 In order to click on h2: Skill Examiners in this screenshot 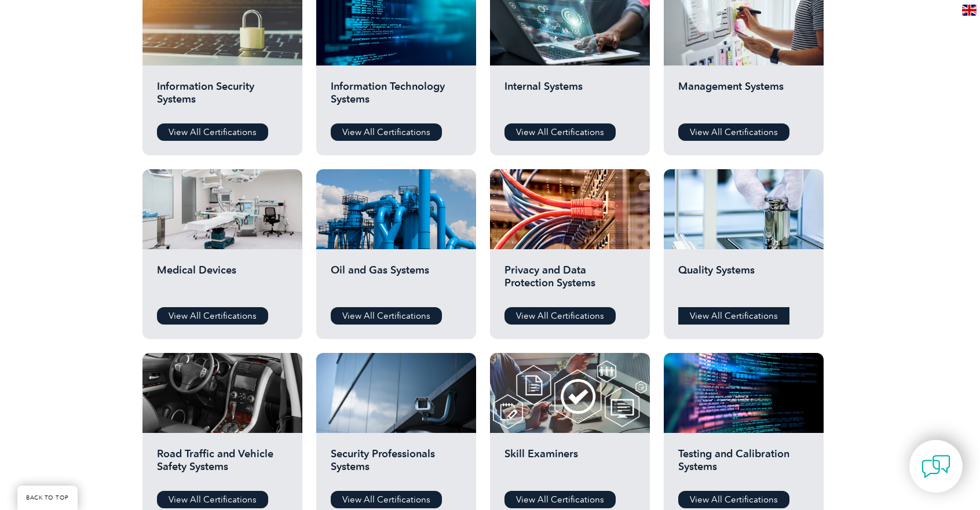, I will do `click(570, 465)`.